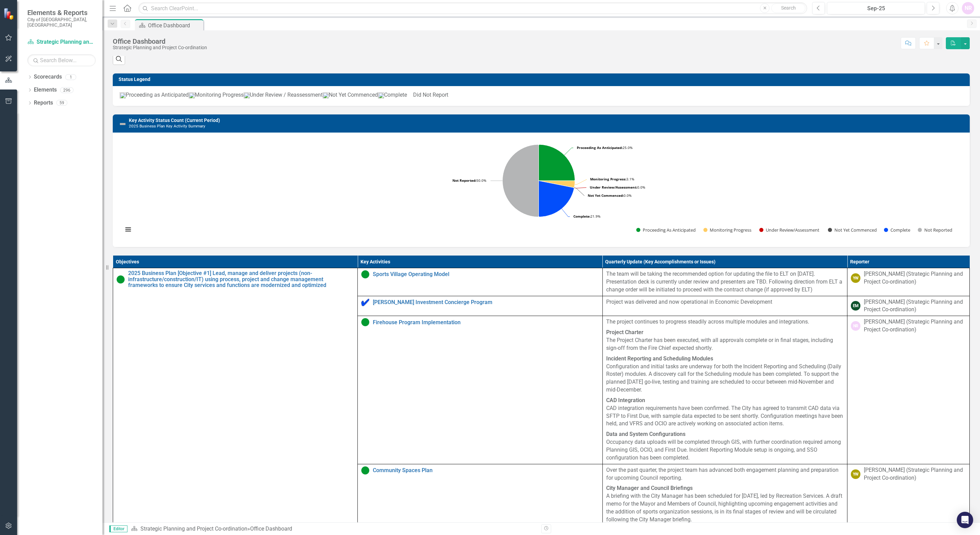  Describe the element at coordinates (9, 14) in the screenshot. I see `img: ClearPoint Strategy` at that location.